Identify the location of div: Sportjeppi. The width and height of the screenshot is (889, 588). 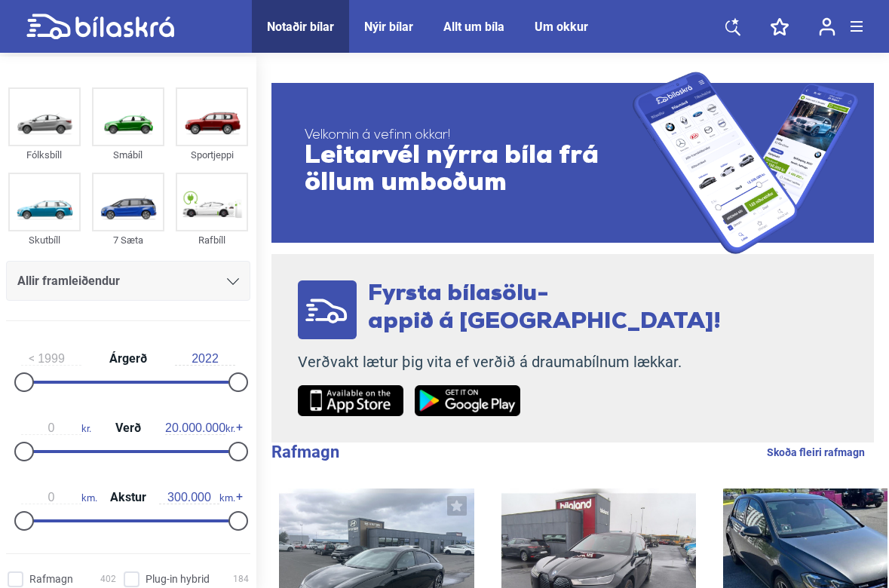
(212, 154).